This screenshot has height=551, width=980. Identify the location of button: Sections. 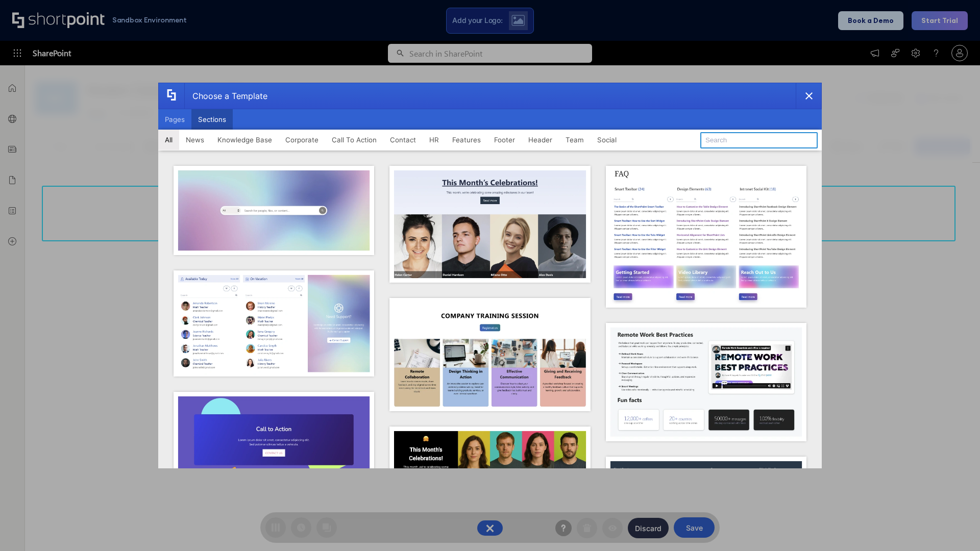
(211, 119).